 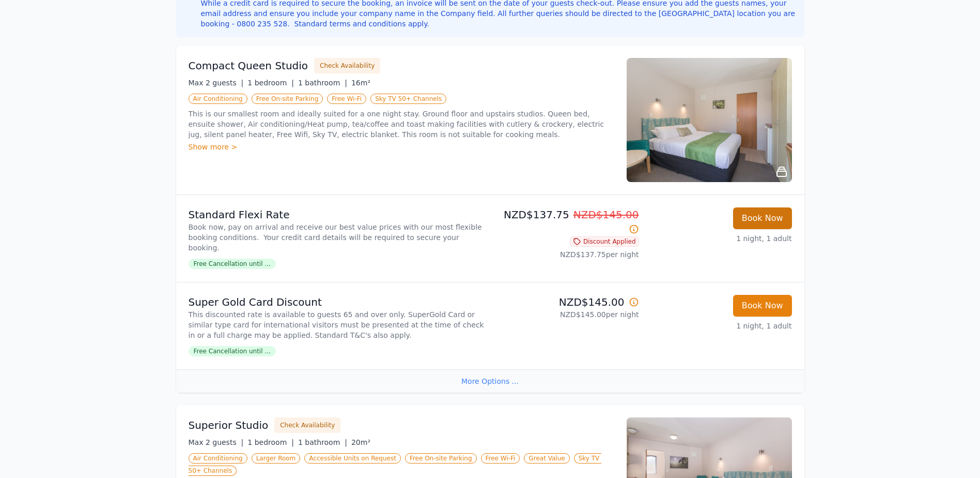 What do you see at coordinates (248, 66) in the screenshot?
I see `h3: Compact Queen Studio` at bounding box center [248, 66].